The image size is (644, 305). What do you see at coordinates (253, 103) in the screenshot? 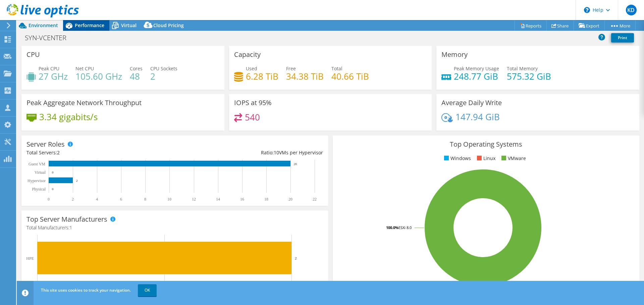
I see `h3: IOPS at 95%` at bounding box center [253, 103].